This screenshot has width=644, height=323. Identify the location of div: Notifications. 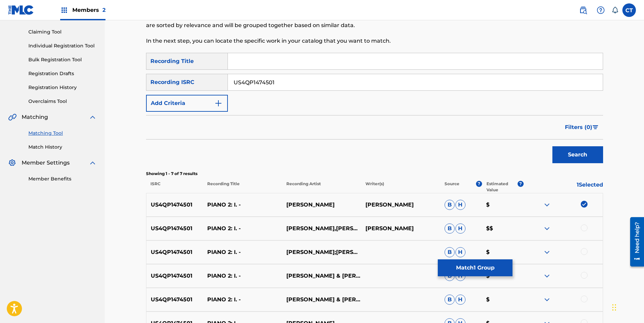
(615, 10).